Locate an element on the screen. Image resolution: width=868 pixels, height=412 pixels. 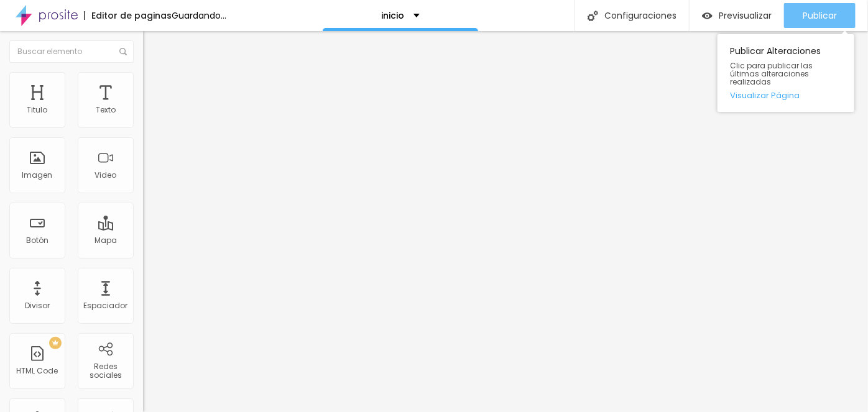
div: Publicar Alteraciones is located at coordinates (786, 73).